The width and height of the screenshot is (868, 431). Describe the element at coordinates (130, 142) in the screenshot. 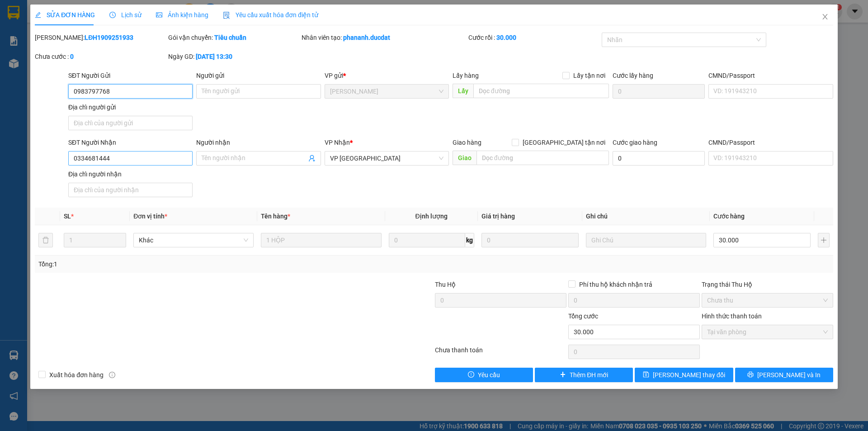

I see `div: SĐT Người Nhận` at that location.